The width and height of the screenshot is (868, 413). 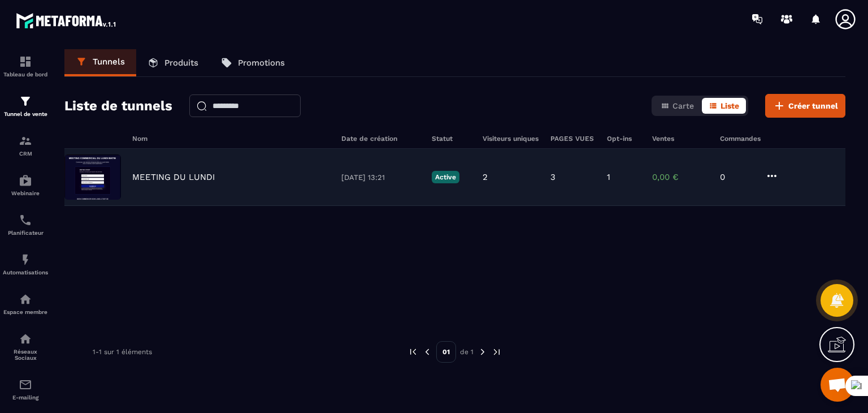 I want to click on h6: Nom, so click(x=231, y=138).